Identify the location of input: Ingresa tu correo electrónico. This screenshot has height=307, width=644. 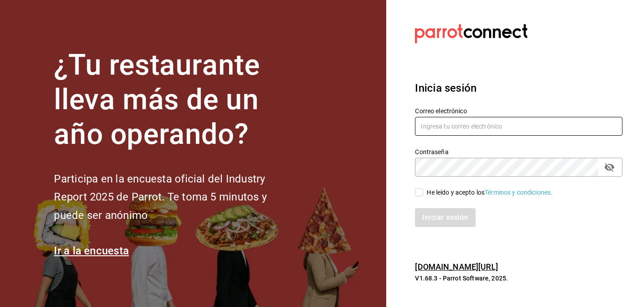
(519, 127).